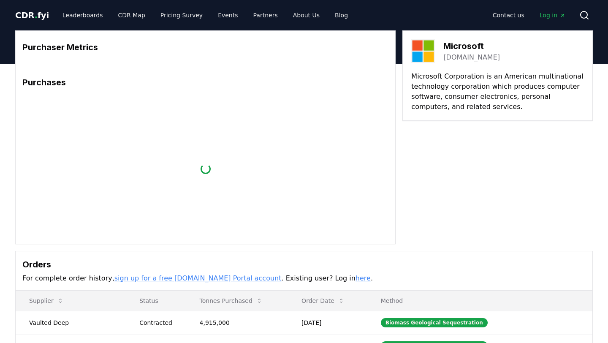 The height and width of the screenshot is (343, 608). What do you see at coordinates (423, 51) in the screenshot?
I see `img: Microsoft-logo` at bounding box center [423, 51].